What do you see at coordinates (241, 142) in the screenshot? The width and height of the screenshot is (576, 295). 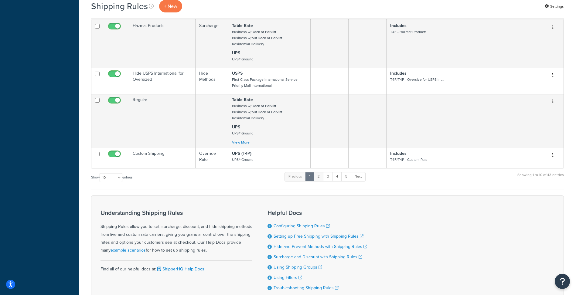 I see `a: View More` at bounding box center [241, 142].